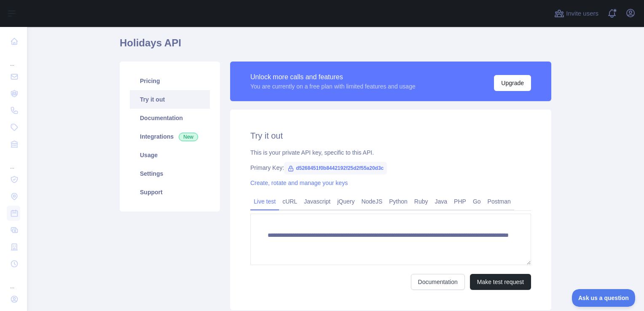 This screenshot has width=644, height=311. I want to click on h2: Try it out, so click(390, 136).